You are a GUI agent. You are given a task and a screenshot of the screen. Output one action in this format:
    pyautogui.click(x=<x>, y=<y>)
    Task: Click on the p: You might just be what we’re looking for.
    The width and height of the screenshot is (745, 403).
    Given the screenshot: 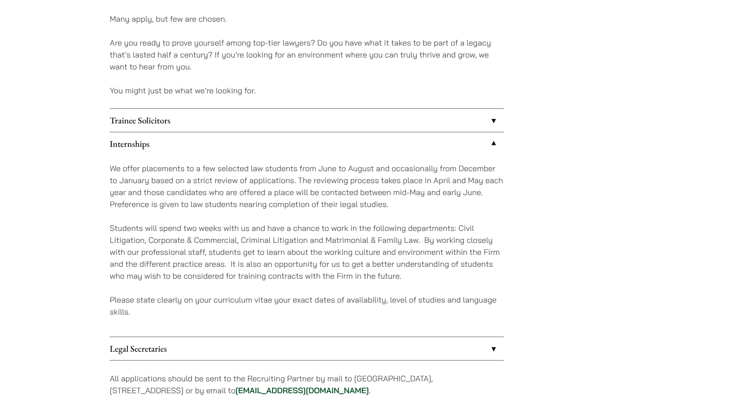 What is the action you would take?
    pyautogui.click(x=307, y=90)
    